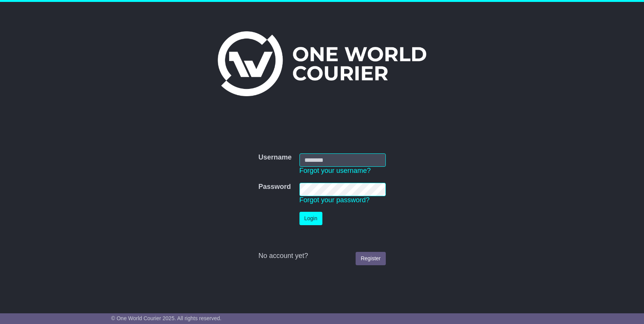 This screenshot has height=324, width=644. Describe the element at coordinates (322, 256) in the screenshot. I see `div: No account yet?` at that location.